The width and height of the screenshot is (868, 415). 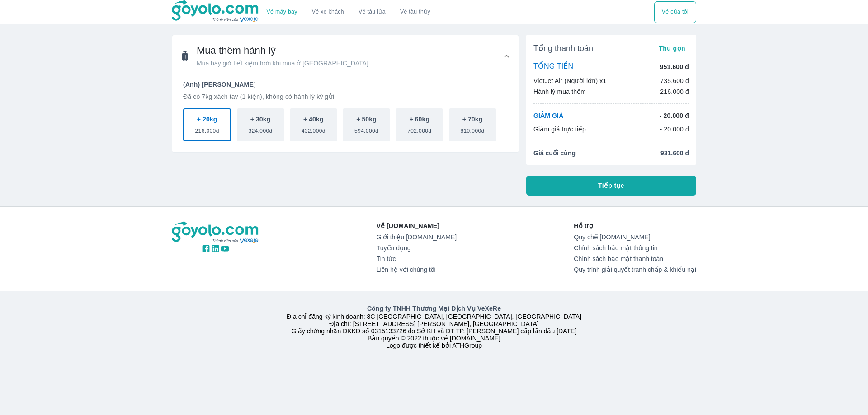 What do you see at coordinates (560, 92) in the screenshot?
I see `p: Hành lý mua thêm` at bounding box center [560, 92].